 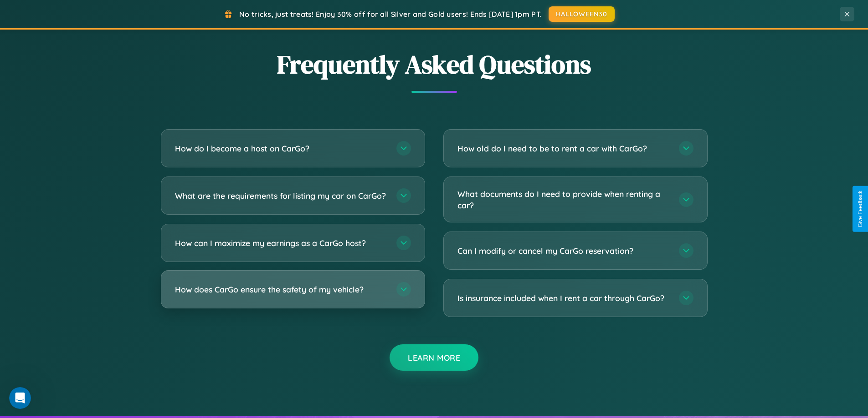 I want to click on div: Give Feedback, so click(x=860, y=209).